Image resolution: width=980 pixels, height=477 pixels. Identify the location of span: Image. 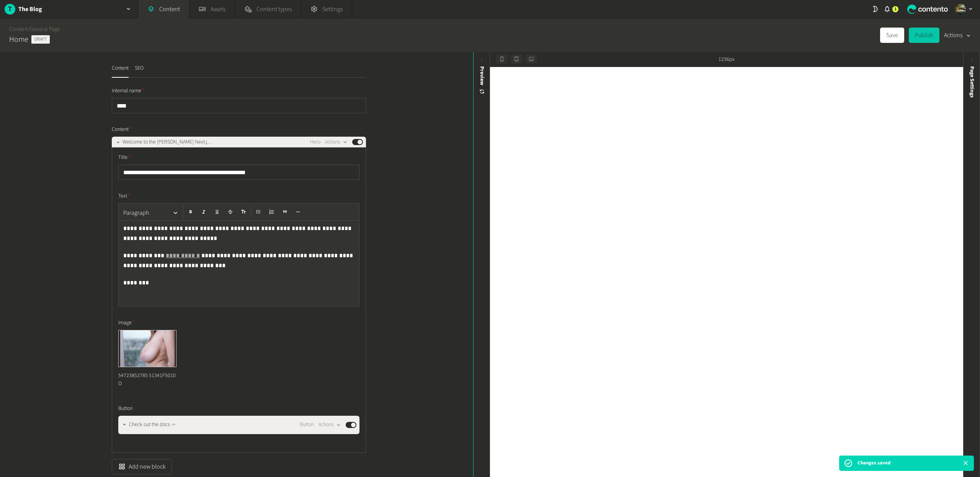
(126, 323).